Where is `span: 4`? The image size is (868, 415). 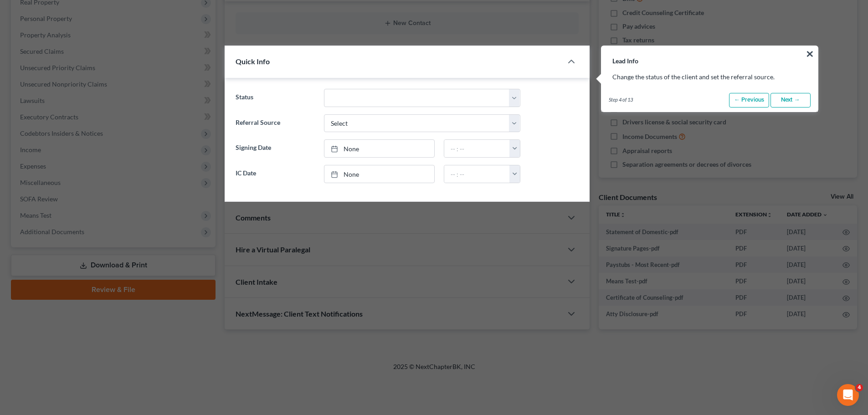 span: 4 is located at coordinates (859, 388).